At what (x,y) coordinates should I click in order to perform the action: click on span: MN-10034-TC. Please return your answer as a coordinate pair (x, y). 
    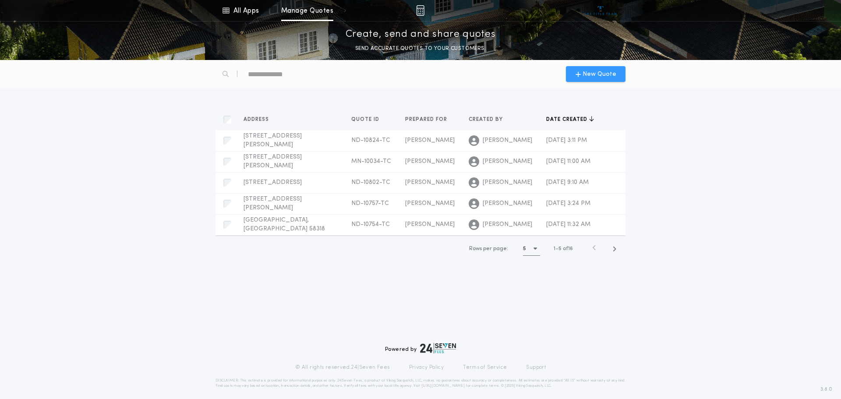
    Looking at the image, I should click on (371, 161).